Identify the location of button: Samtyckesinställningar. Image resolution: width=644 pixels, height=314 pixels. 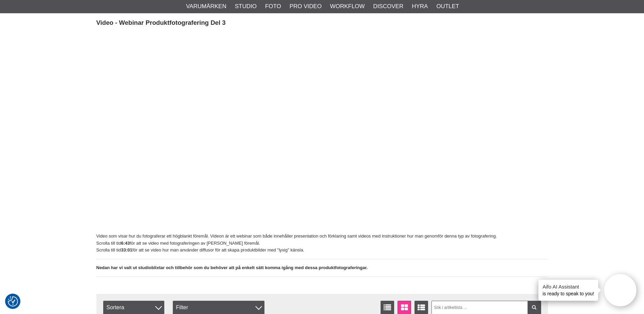
(13, 302).